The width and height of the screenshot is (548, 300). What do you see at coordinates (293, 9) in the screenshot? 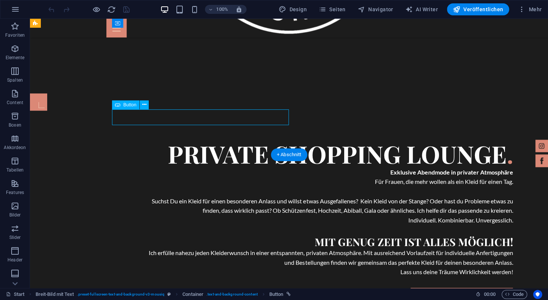
I see `button: Design` at bounding box center [293, 9].